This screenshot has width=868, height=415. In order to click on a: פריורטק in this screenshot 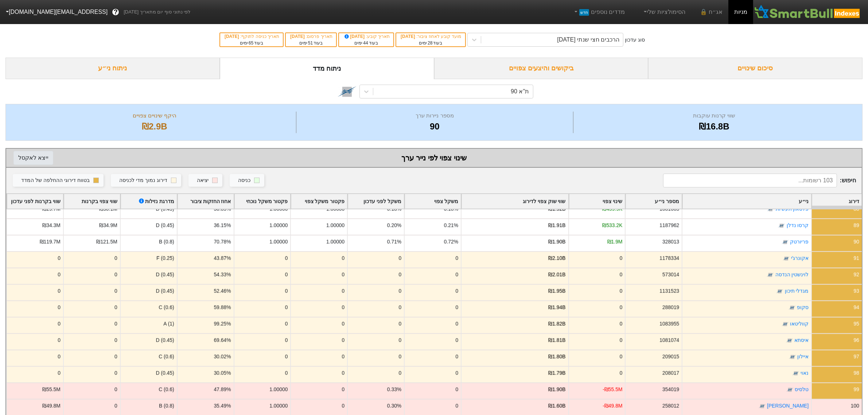, I will do `click(800, 242)`.